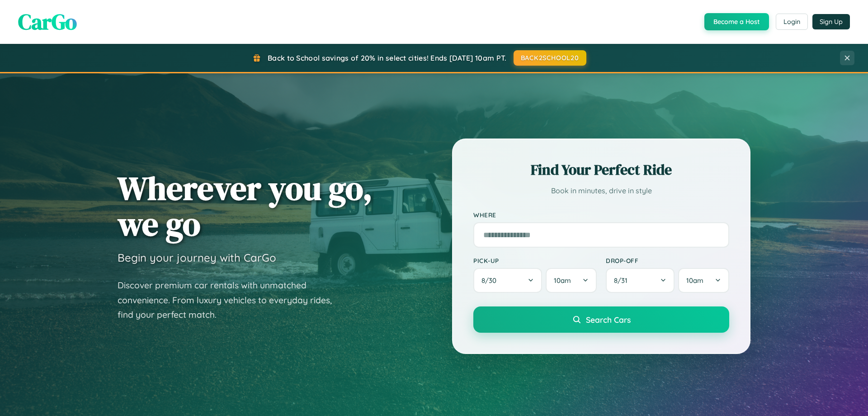 Image resolution: width=868 pixels, height=416 pixels. I want to click on button: Sign Up, so click(831, 22).